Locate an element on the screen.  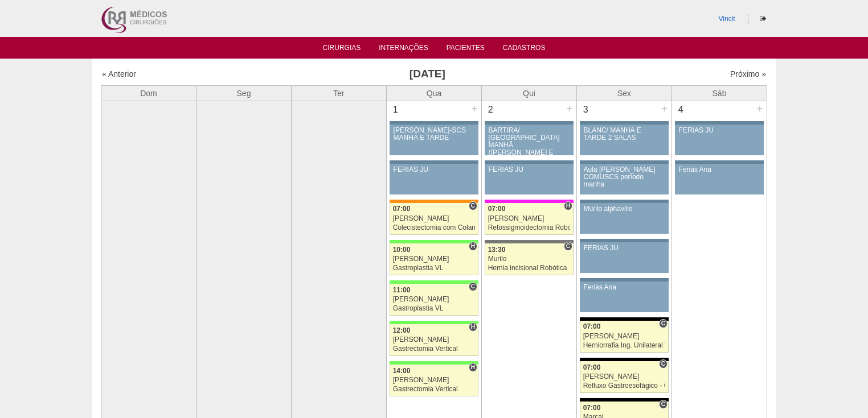
div: Murilo alphaville is located at coordinates (624, 209).